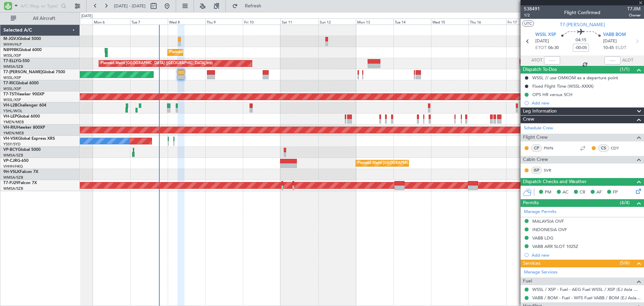 The image size is (644, 306). What do you see at coordinates (9, 83) in the screenshot?
I see `span: T7-RIC` at bounding box center [9, 83].